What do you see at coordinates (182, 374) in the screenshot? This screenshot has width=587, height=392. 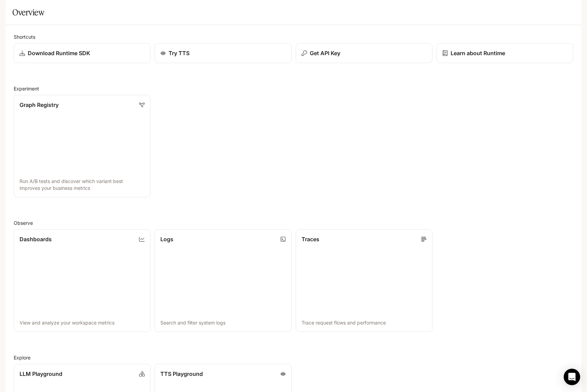 I see `p: TTS Playground` at bounding box center [182, 374].